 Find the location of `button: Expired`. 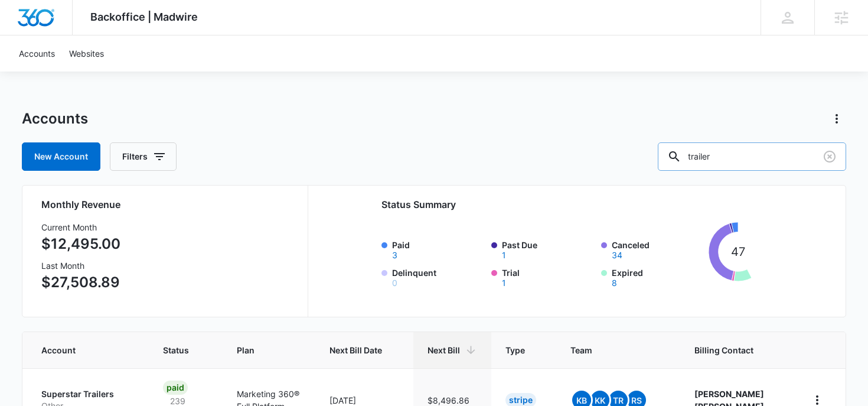

button: Expired is located at coordinates (614, 283).